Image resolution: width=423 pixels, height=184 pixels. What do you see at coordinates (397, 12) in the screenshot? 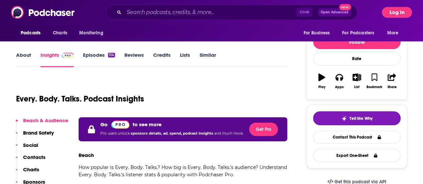
I see `button: Log In` at bounding box center [397, 12].